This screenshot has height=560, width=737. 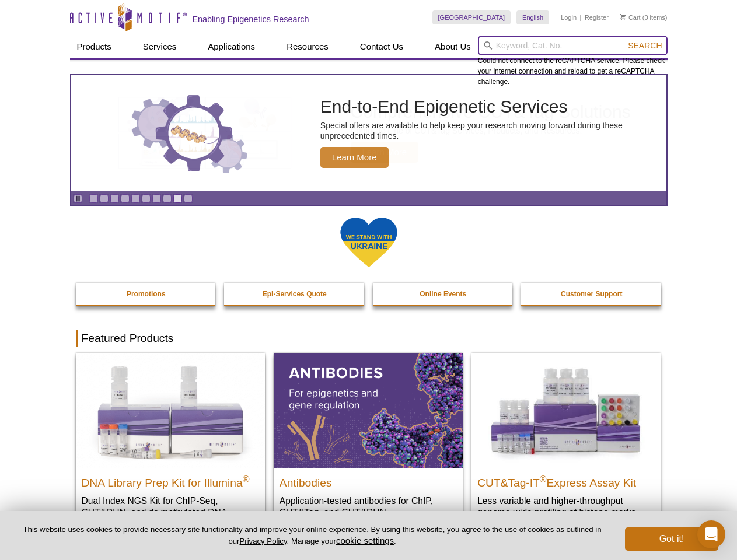 What do you see at coordinates (146, 294) in the screenshot?
I see `a: Promotions` at bounding box center [146, 294].